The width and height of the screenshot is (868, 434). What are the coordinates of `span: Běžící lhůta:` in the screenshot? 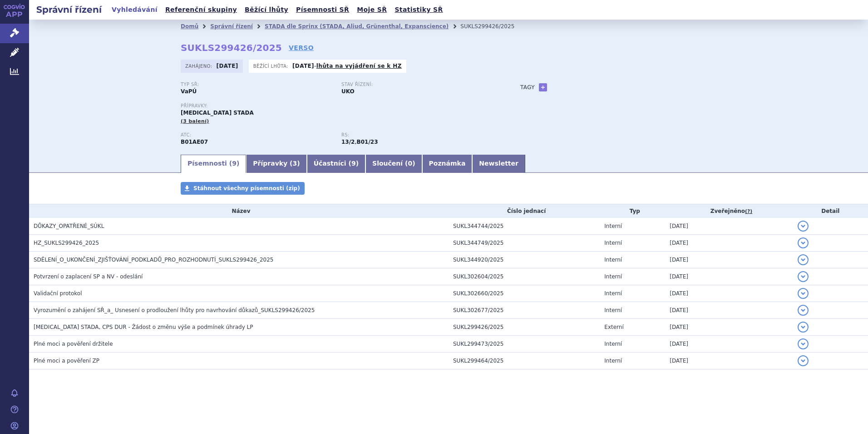 It's located at (272, 66).